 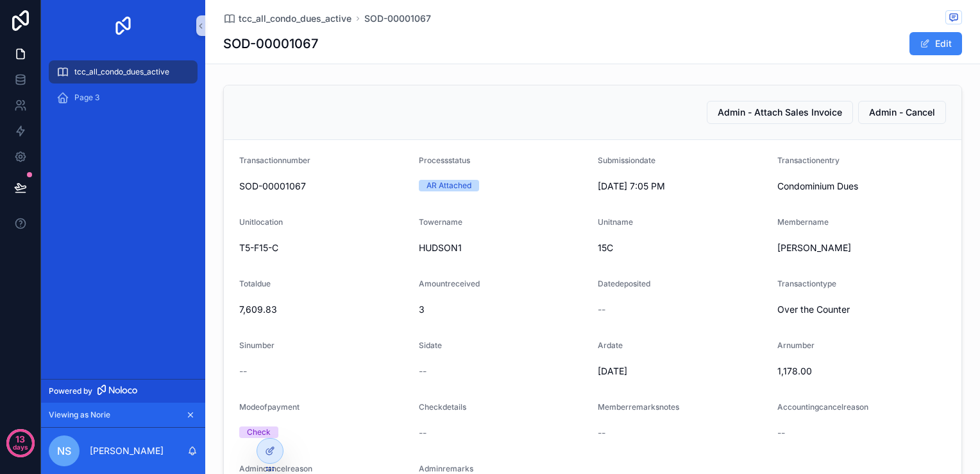 I want to click on span: Datedeposited, so click(x=624, y=283).